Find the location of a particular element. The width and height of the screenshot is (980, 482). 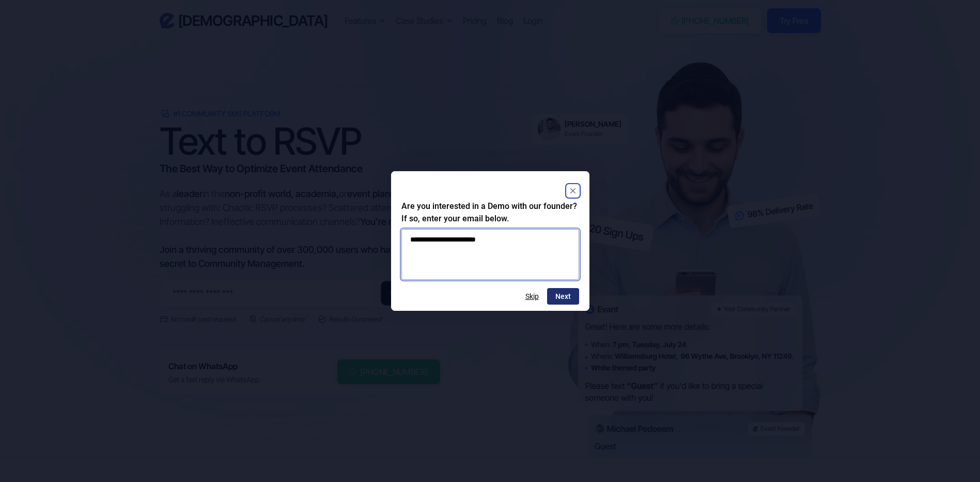

button: Next question is located at coordinates (563, 296).